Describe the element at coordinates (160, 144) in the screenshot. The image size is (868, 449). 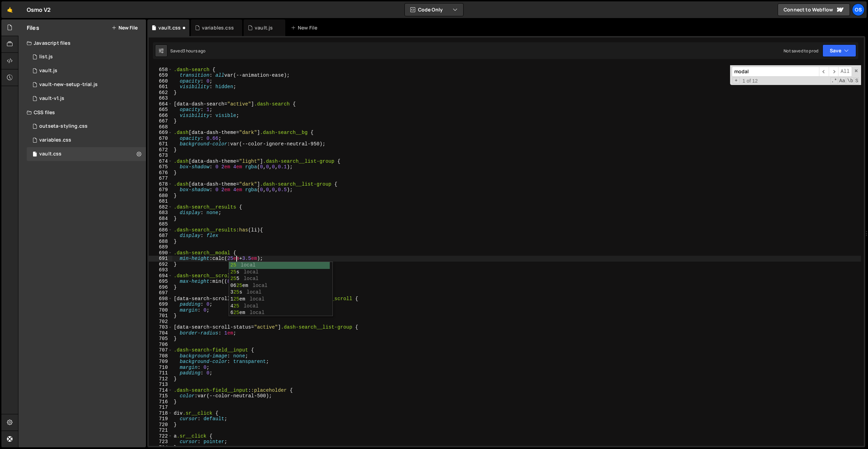
I see `div: 671` at that location.